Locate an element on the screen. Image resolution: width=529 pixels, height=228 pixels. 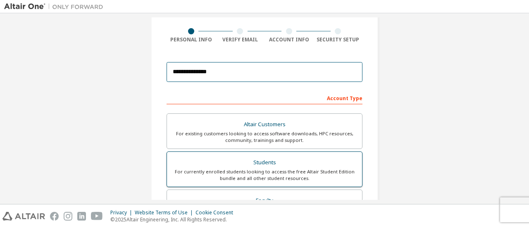
img: altair_logo.svg is located at coordinates (24, 216).